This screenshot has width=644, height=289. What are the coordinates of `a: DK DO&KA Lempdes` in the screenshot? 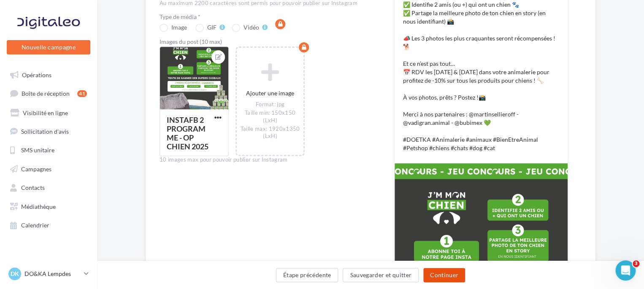 It's located at (48, 274).